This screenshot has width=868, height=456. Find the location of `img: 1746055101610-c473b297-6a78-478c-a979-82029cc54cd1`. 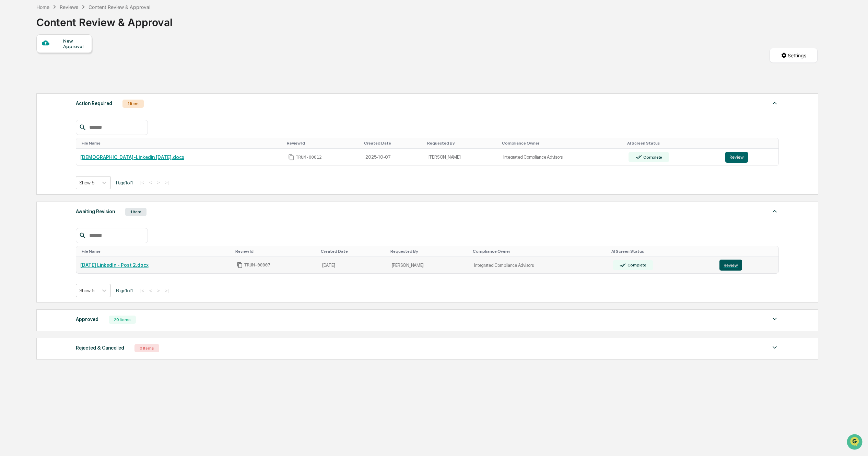

img: 1746055101610-c473b297-6a78-478c-a979-82029cc54cd1 is located at coordinates (13, 59).